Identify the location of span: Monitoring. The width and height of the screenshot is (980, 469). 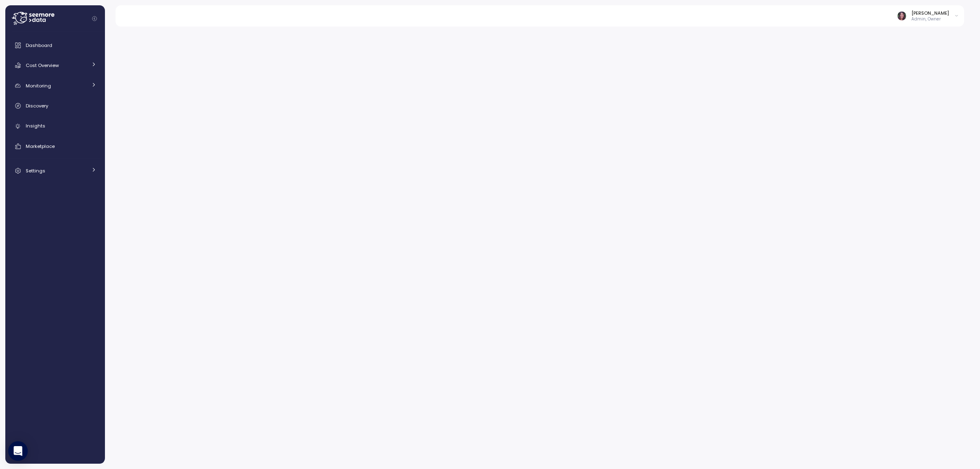
(39, 86).